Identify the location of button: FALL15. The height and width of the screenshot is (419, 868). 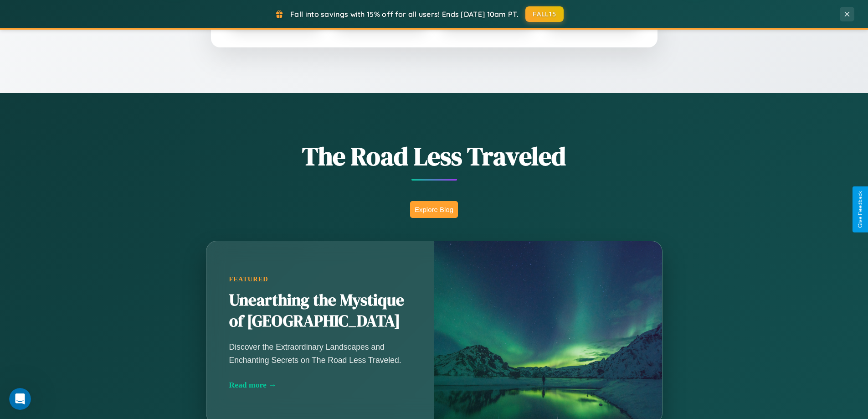
(544, 14).